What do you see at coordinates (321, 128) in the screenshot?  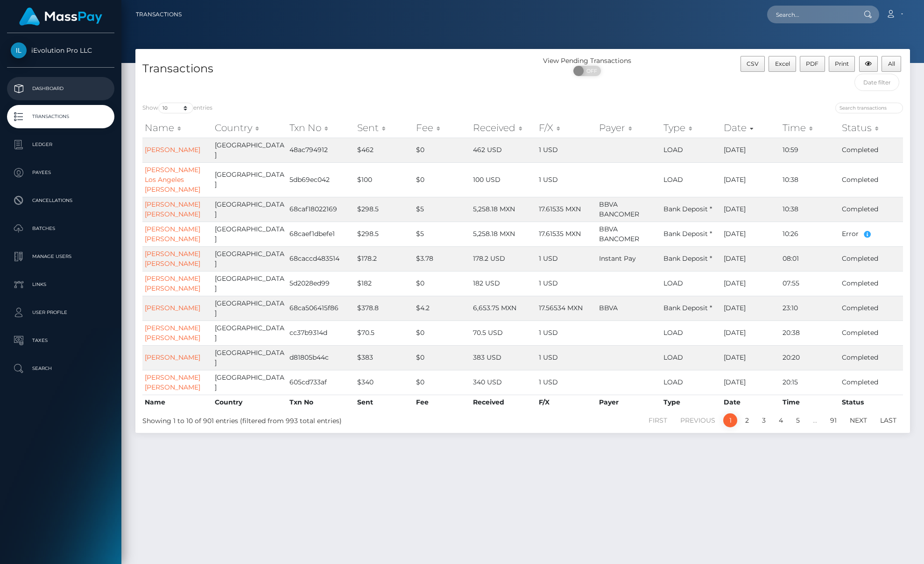 I see `th: Txn No: activate to sort column ascending` at bounding box center [321, 128].